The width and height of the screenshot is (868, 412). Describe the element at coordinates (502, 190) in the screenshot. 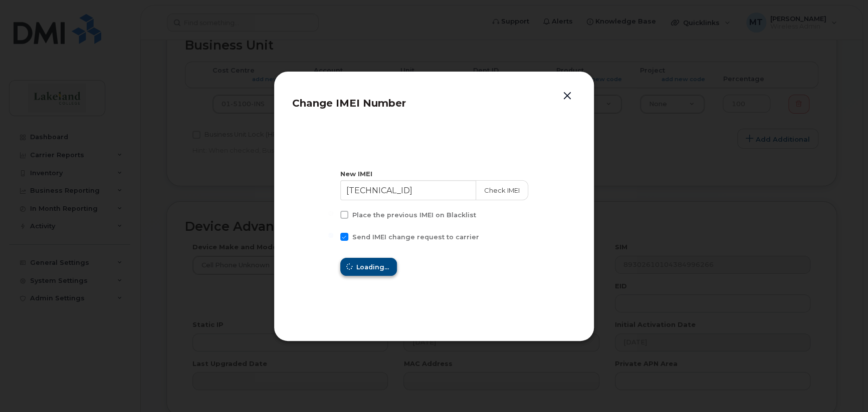

I see `button: Check IMEI` at that location.